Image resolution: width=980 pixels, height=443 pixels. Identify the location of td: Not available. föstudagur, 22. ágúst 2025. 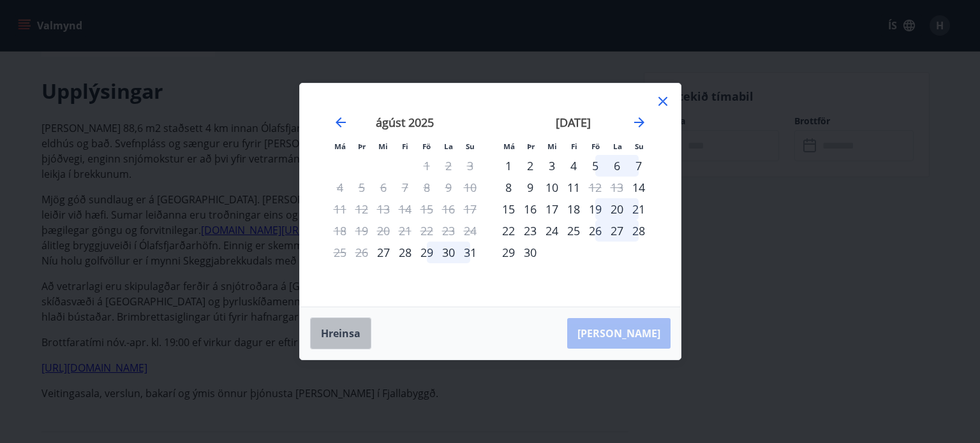
(426, 231).